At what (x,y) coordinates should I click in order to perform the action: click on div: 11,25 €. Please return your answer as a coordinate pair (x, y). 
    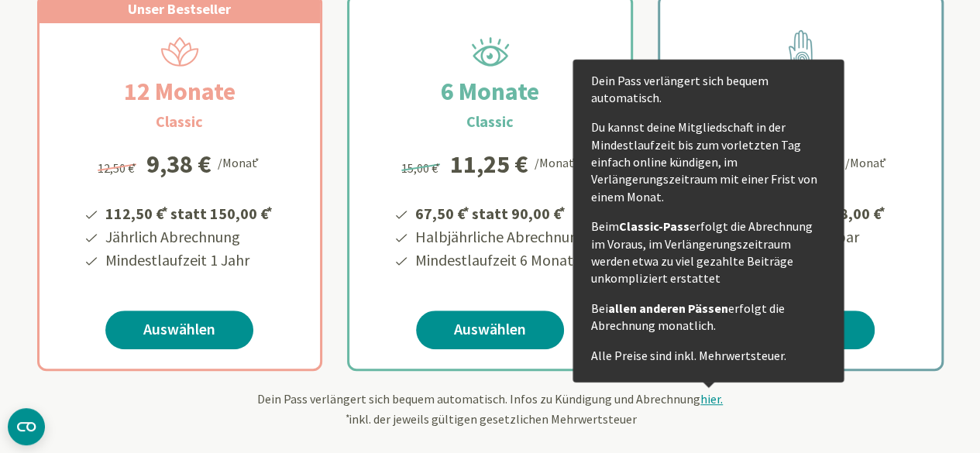
    Looking at the image, I should click on (489, 164).